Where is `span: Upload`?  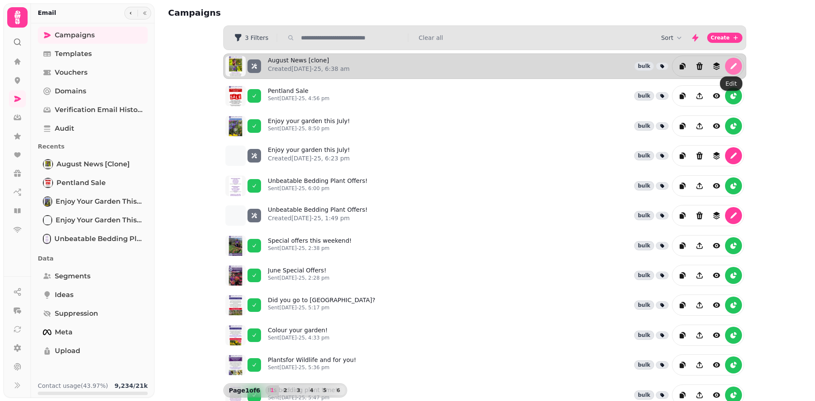 span: Upload is located at coordinates (68, 351).